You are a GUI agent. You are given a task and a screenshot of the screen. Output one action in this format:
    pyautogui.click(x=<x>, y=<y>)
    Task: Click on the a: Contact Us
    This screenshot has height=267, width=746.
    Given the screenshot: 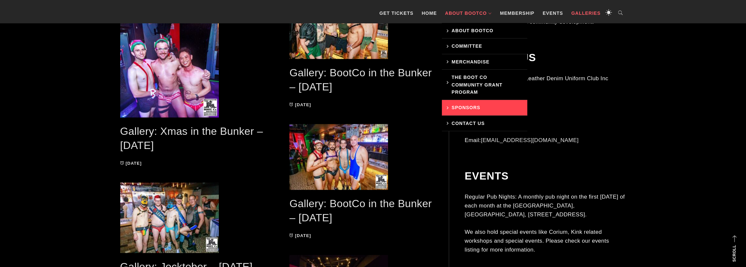 What is the action you would take?
    pyautogui.click(x=485, y=123)
    